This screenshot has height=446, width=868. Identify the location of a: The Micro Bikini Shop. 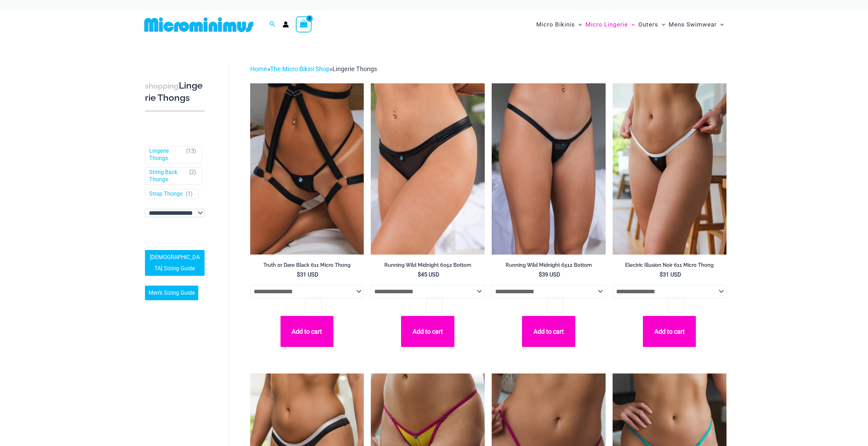
(300, 69).